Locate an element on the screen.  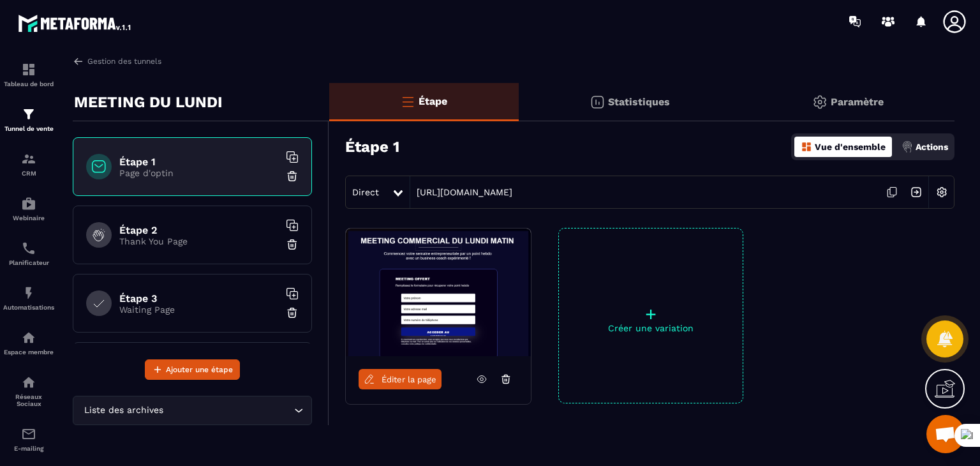
p: Actions is located at coordinates (932, 146).